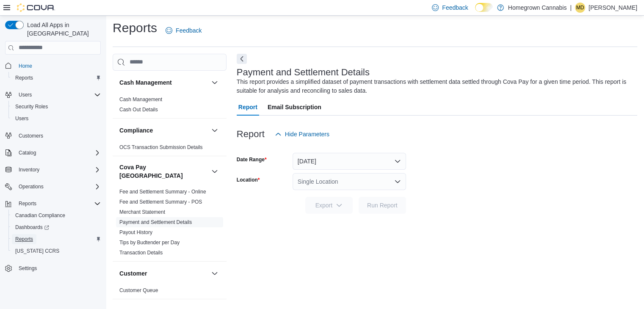 This screenshot has height=309, width=644. I want to click on span: Run Report, so click(383, 205).